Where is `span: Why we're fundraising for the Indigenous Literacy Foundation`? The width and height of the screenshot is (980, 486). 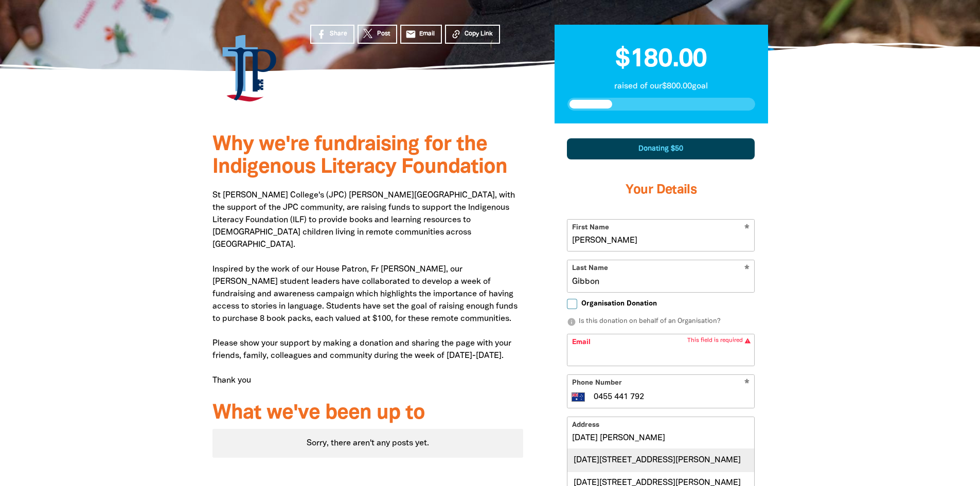
span: Why we're fundraising for the Indigenous Literacy Foundation is located at coordinates (360, 156).